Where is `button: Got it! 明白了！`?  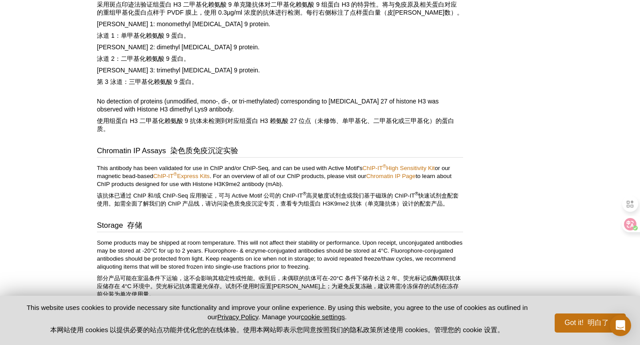
button: Got it! 明白了！ is located at coordinates (590, 323).